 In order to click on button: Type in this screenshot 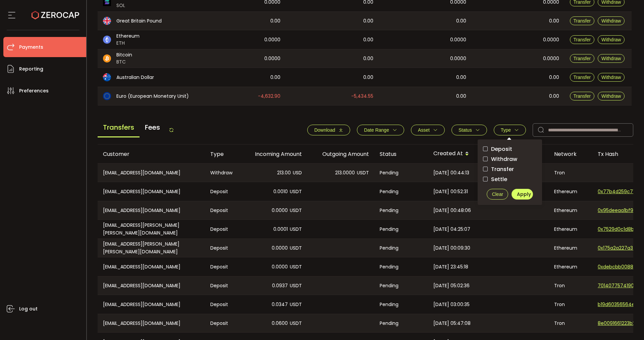, I will do `click(510, 130)`.